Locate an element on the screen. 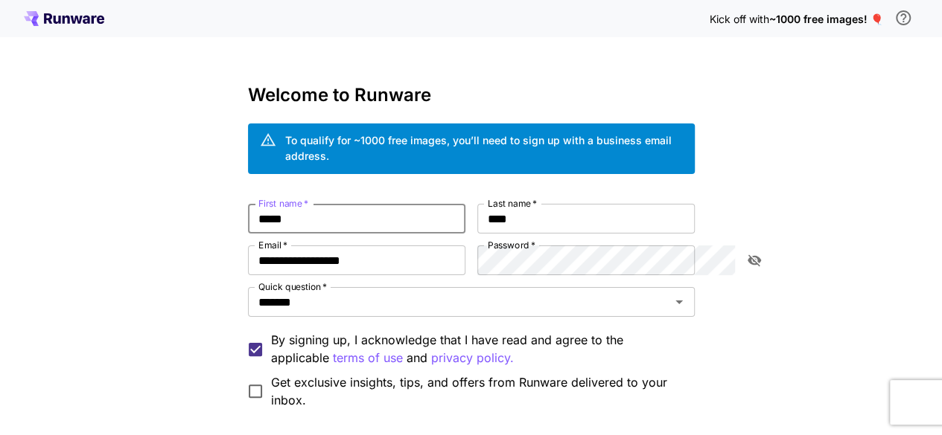 This screenshot has width=942, height=435. button: By signing up, I acknowledge that I have read and agree to the applicable and privacy policy. is located at coordinates (368, 358).